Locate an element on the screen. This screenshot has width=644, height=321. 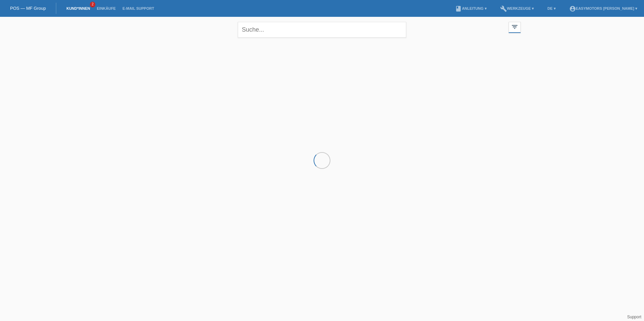
a: E-Mail Support is located at coordinates (138, 9).